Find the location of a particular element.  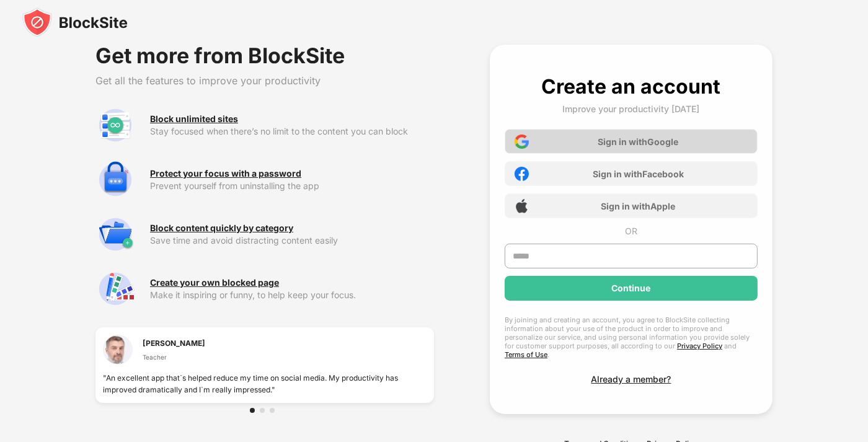

div: Sign in with Google is located at coordinates (639, 142).